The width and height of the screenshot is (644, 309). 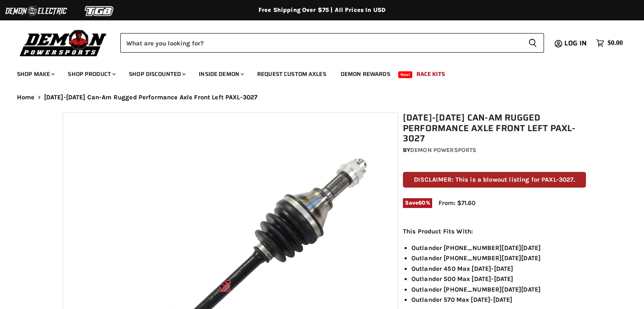 What do you see at coordinates (321, 43) in the screenshot?
I see `input: Search` at bounding box center [321, 43].